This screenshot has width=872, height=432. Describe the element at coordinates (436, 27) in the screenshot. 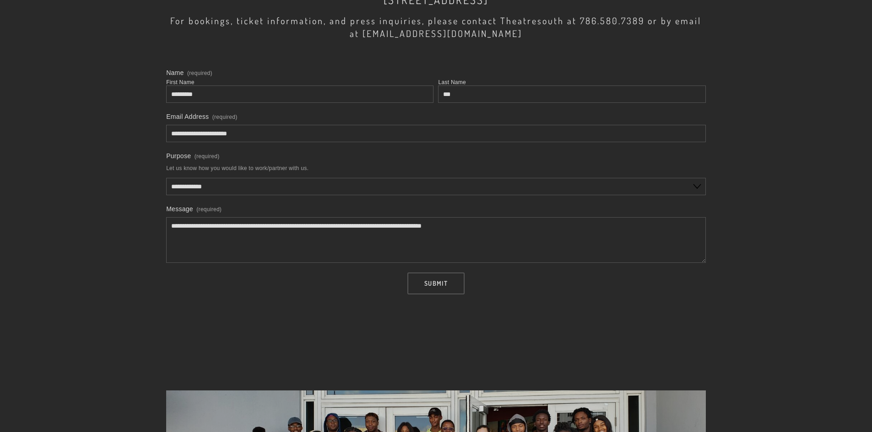

I see `h3: For bookings, ticket information, and press inquiries, please contact Theatresouth at 786.580.738...` at that location.